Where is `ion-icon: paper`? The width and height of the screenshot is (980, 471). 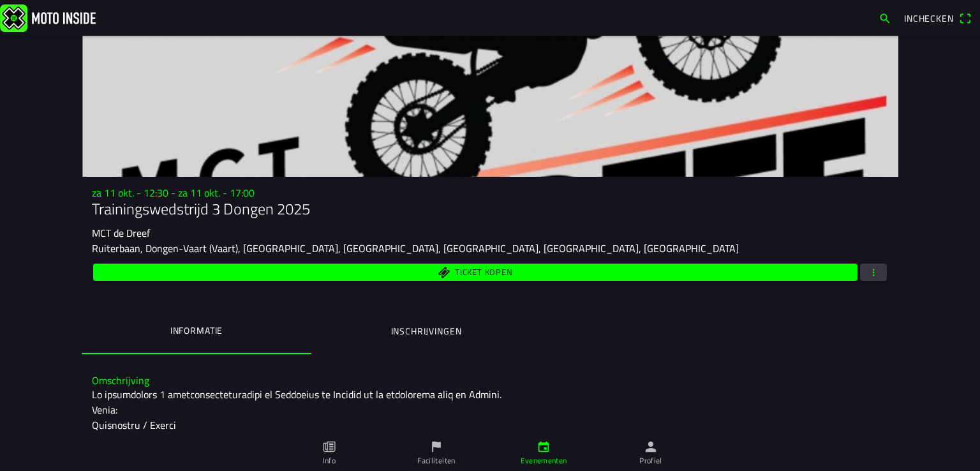 ion-icon: paper is located at coordinates (330, 446).